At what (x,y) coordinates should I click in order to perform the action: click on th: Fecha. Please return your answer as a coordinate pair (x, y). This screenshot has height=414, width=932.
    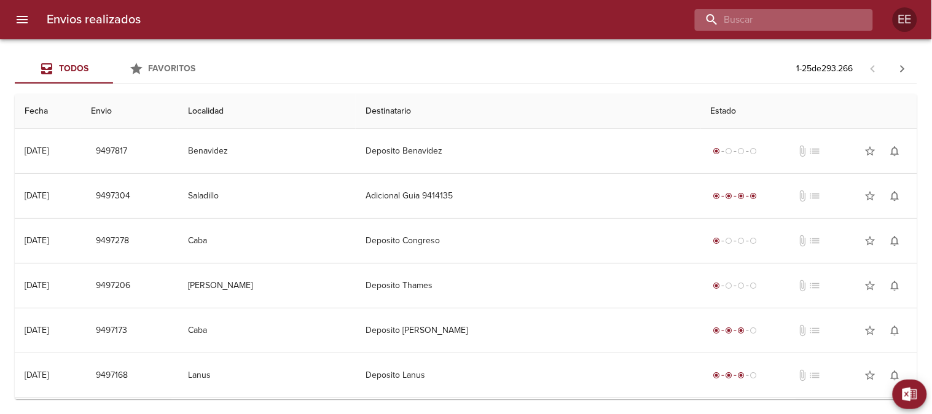
    Looking at the image, I should click on (48, 111).